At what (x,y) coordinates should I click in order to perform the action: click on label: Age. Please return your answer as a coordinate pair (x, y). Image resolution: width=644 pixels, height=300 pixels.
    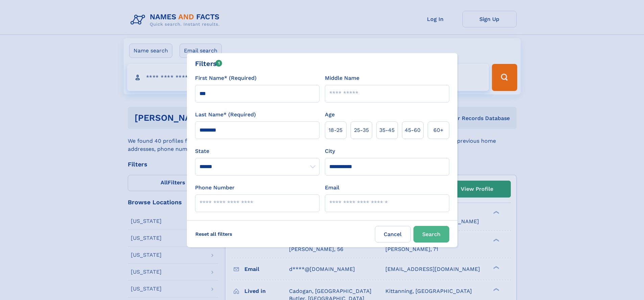
    Looking at the image, I should click on (330, 115).